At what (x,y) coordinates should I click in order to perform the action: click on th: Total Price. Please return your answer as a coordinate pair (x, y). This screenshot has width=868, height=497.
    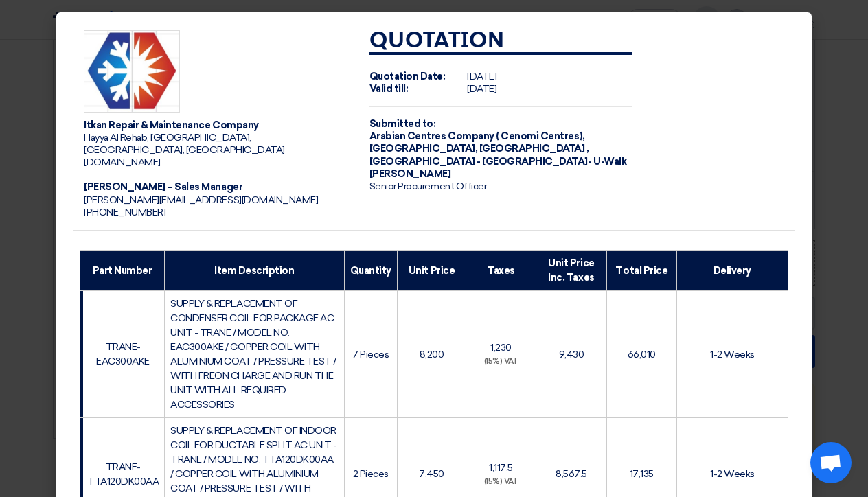
    Looking at the image, I should click on (641, 270).